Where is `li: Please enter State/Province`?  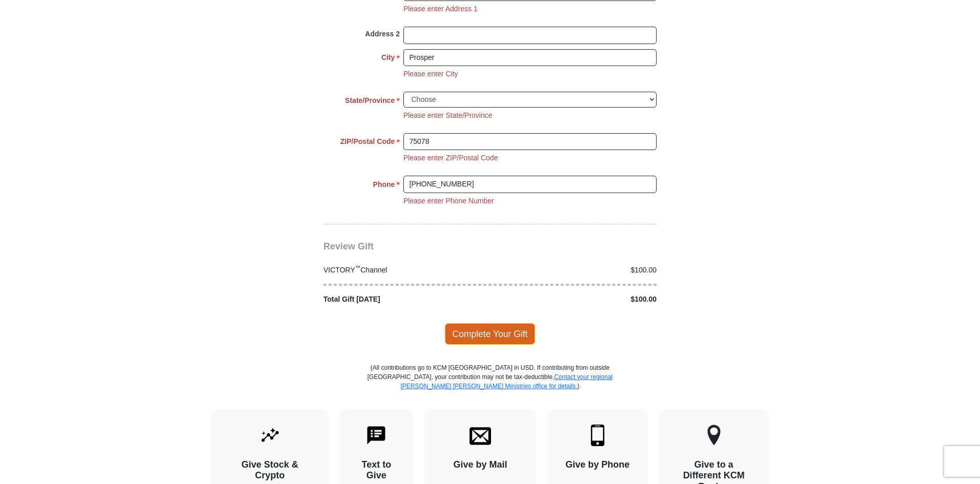 li: Please enter State/Province is located at coordinates (448, 115).